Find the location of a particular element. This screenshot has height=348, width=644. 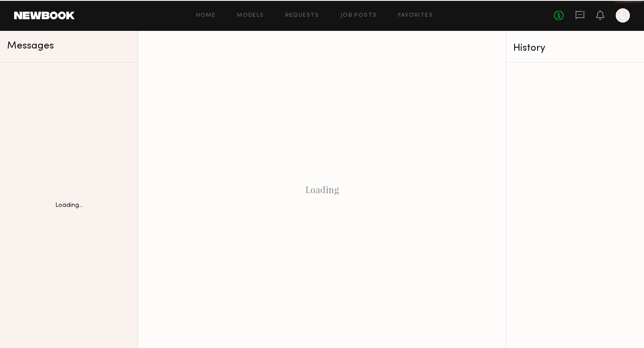

a: L is located at coordinates (623, 16).